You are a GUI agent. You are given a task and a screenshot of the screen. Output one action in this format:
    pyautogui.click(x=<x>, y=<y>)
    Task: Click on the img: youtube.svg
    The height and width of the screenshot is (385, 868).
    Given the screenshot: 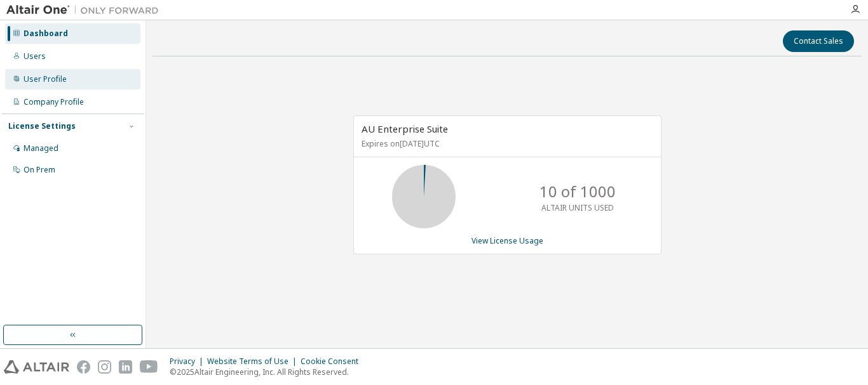 What is the action you would take?
    pyautogui.click(x=149, y=367)
    